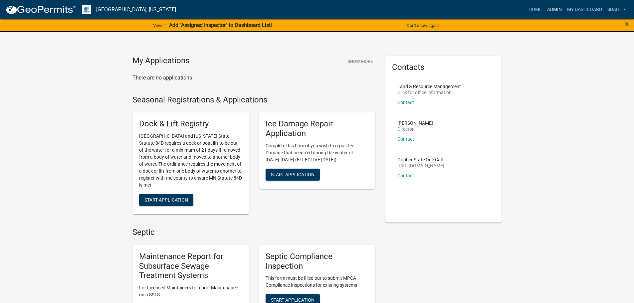  I want to click on p: Click for office information:, so click(429, 93).